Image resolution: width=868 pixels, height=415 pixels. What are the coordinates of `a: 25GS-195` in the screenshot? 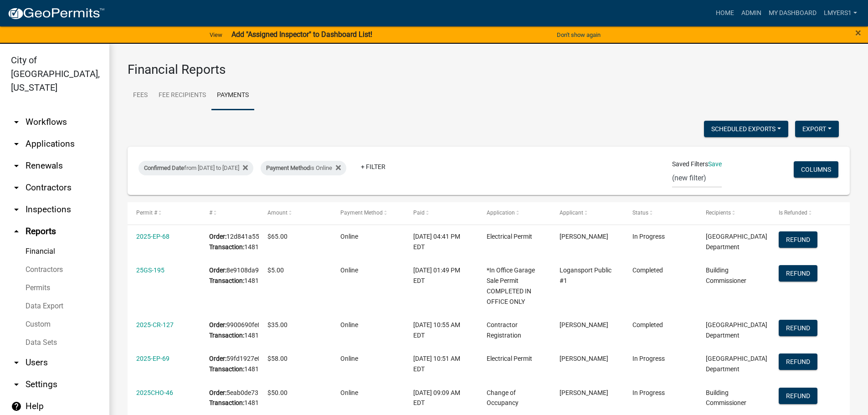 It's located at (151, 271).